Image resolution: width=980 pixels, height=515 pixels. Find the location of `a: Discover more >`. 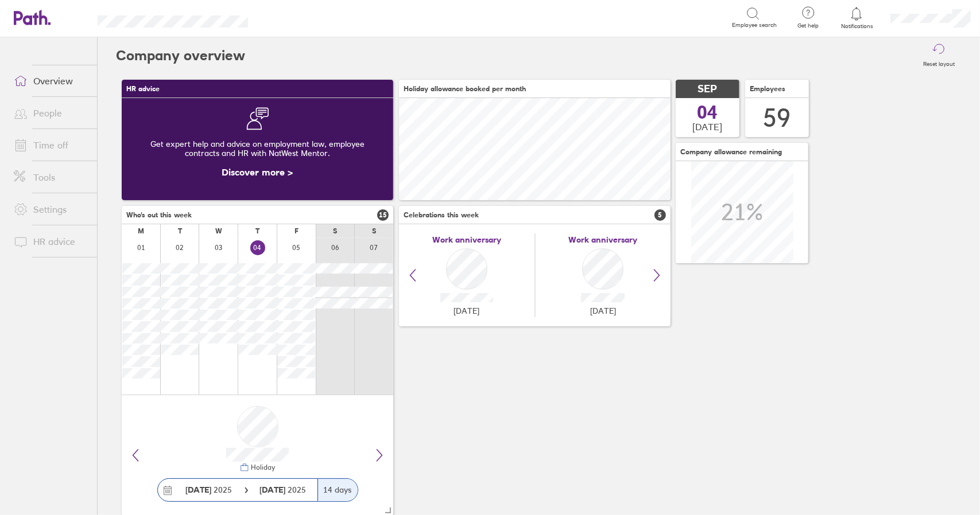

a: Discover more > is located at coordinates (258, 172).